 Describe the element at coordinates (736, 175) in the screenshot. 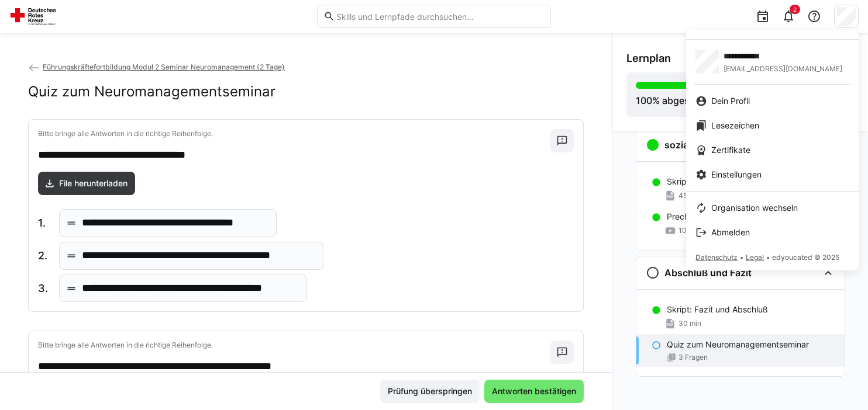

I see `span: Einstellungen` at that location.